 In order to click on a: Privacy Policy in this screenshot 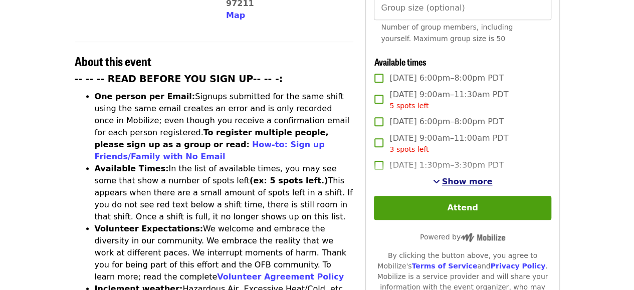, I will do `click(518, 266)`.